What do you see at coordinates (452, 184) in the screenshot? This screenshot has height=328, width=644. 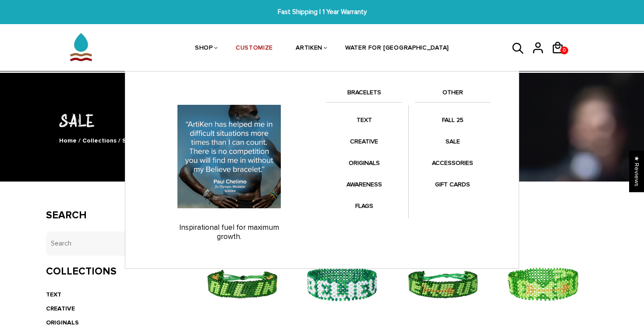 I see `a: GIFT CARDS` at bounding box center [452, 184].